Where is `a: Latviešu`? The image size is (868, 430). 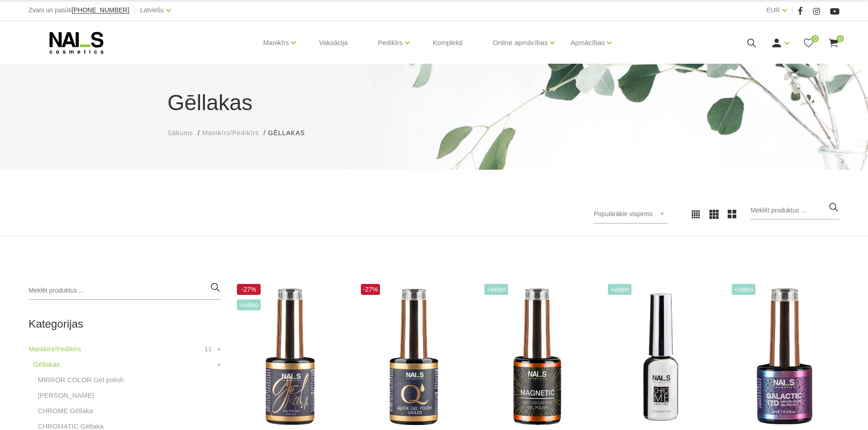
a: Latviešu is located at coordinates (152, 10).